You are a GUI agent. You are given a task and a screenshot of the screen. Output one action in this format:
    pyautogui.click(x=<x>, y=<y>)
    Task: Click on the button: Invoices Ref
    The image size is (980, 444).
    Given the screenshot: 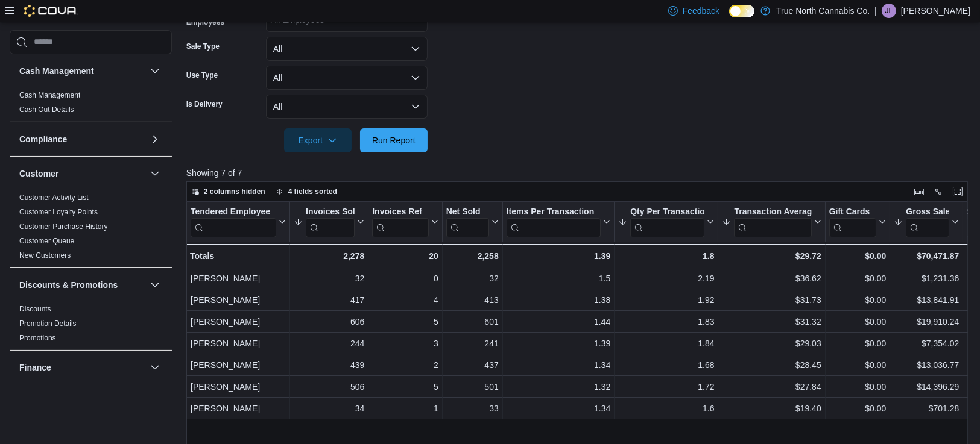 What is the action you would take?
    pyautogui.click(x=405, y=221)
    